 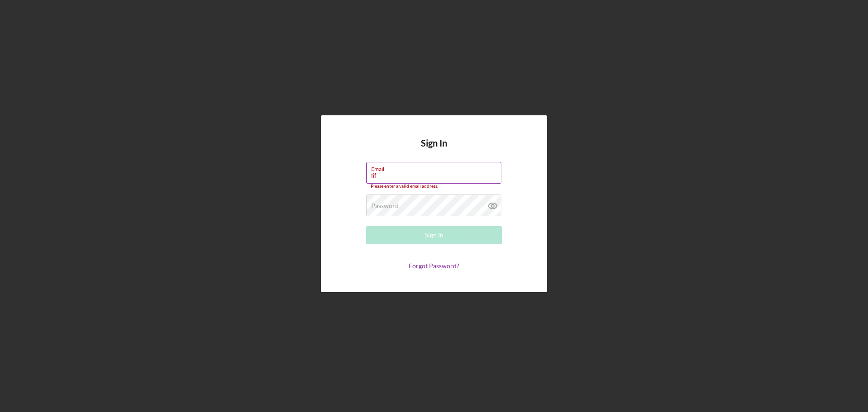 What do you see at coordinates (434, 235) in the screenshot?
I see `button: Sign In` at bounding box center [434, 235].